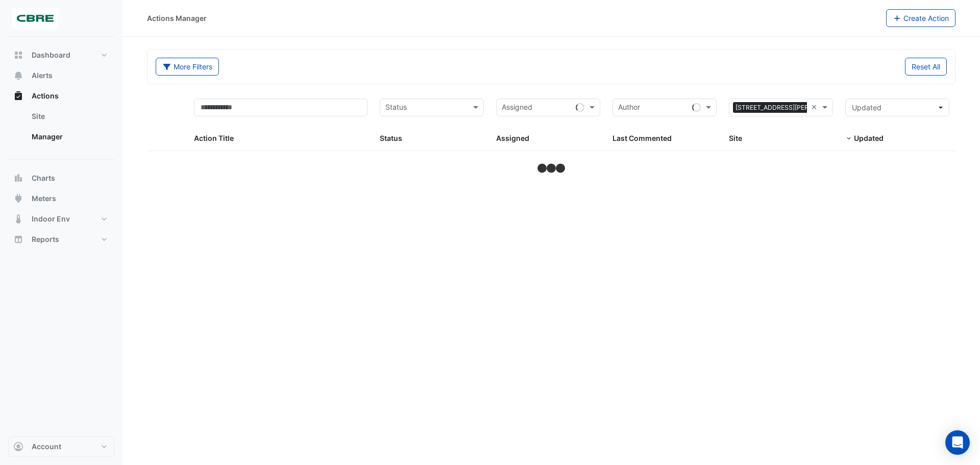 The image size is (980, 465). What do you see at coordinates (187, 66) in the screenshot?
I see `button: More Filters` at bounding box center [187, 66].